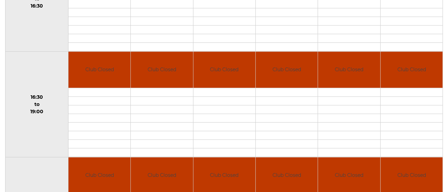  I want to click on td: 16:30 to 19:00, so click(37, 104).